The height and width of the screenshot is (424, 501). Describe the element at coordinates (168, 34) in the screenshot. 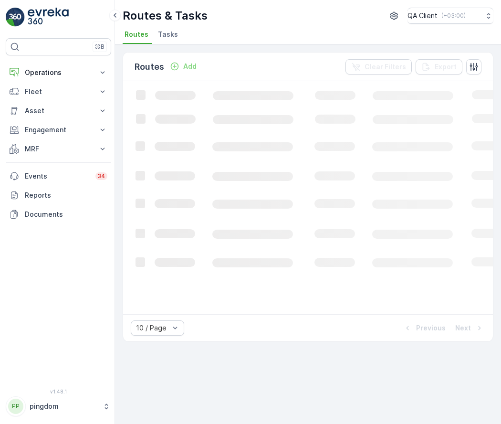

I see `span: Tasks` at that location.